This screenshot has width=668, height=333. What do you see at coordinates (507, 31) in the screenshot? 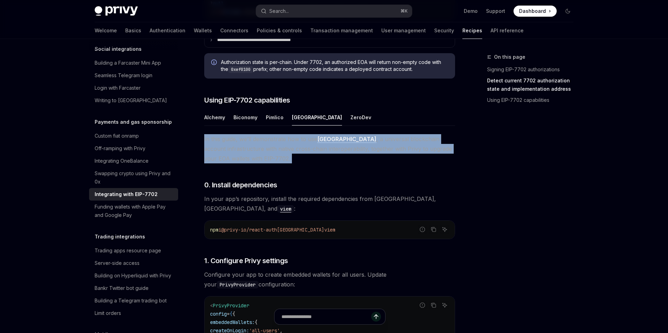
I see `a: API reference` at bounding box center [507, 31].